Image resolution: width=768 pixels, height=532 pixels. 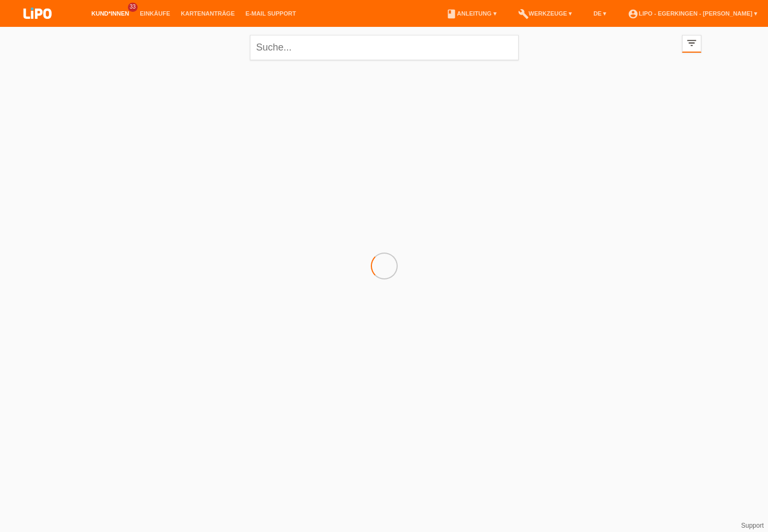 What do you see at coordinates (546, 14) in the screenshot?
I see `a: buildWerkzeuge ▾` at bounding box center [546, 14].